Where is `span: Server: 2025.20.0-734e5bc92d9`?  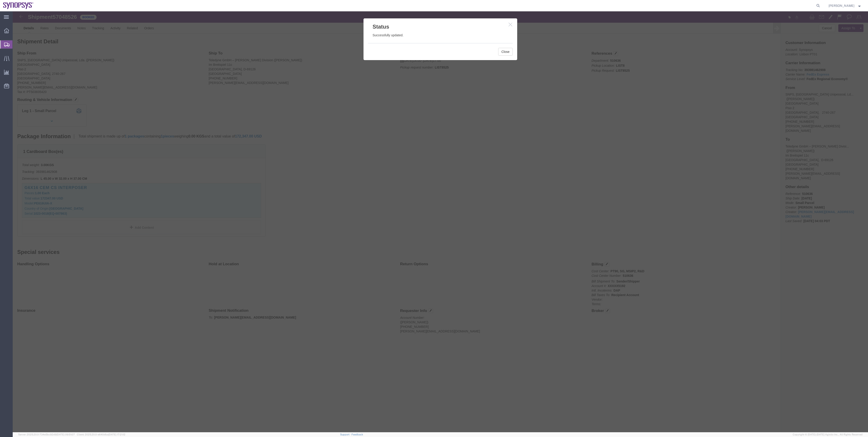 span: Server: 2025.20.0-734e5bc92d9 is located at coordinates (46, 435).